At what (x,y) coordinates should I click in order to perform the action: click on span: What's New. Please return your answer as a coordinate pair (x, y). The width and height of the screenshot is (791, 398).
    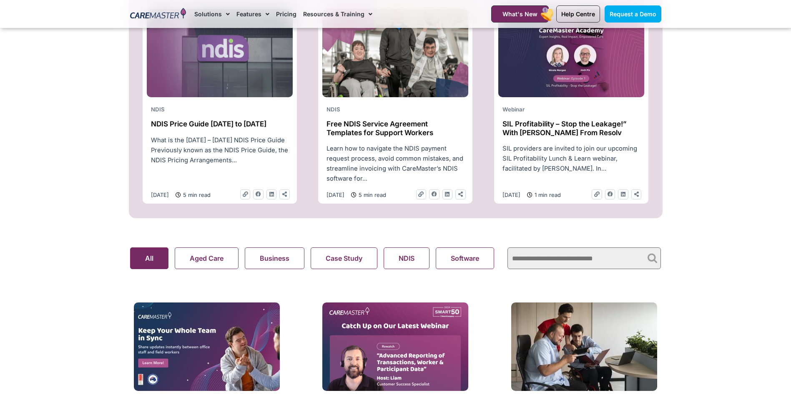
    Looking at the image, I should click on (520, 14).